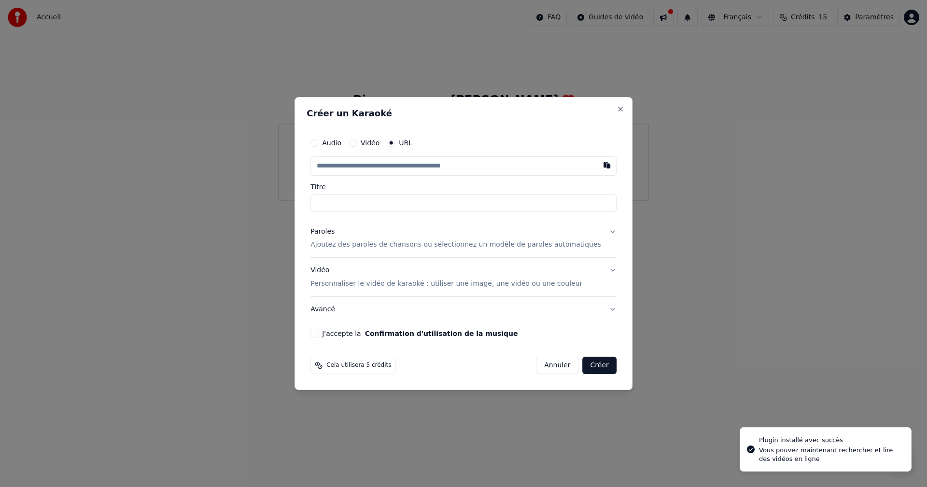 The height and width of the screenshot is (487, 927). Describe the element at coordinates (463, 187) in the screenshot. I see `label: Titre` at that location.